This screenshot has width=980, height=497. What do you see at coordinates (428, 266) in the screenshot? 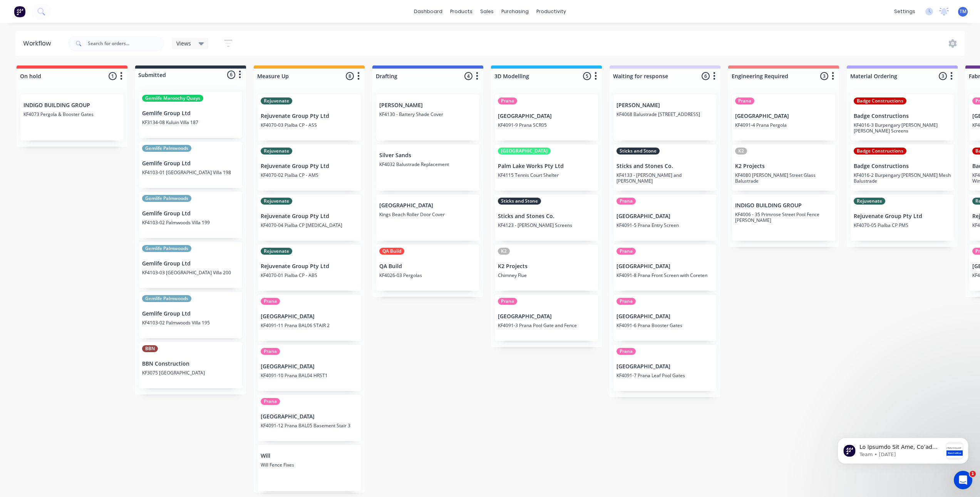
I see `p: QA Build` at bounding box center [428, 266].